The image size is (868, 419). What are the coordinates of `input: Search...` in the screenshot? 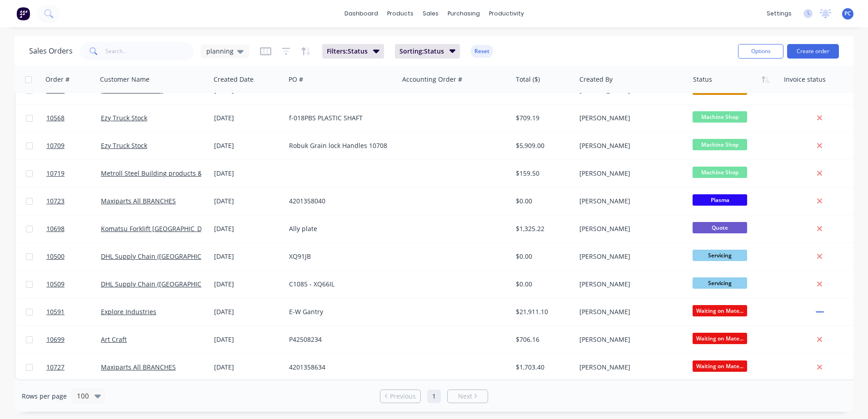 It's located at (150, 51).